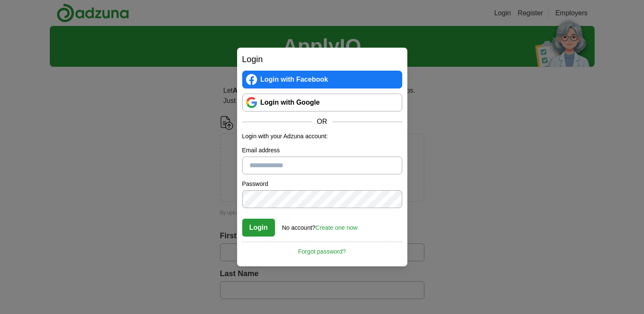  I want to click on a: Create one now, so click(336, 228).